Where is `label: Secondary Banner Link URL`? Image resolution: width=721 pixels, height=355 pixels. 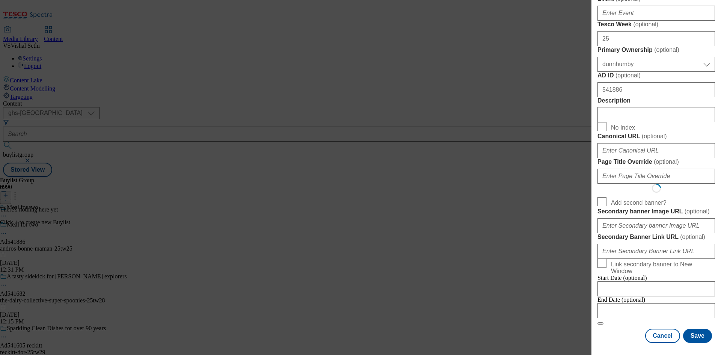
label: Secondary Banner Link URL is located at coordinates (656, 237).